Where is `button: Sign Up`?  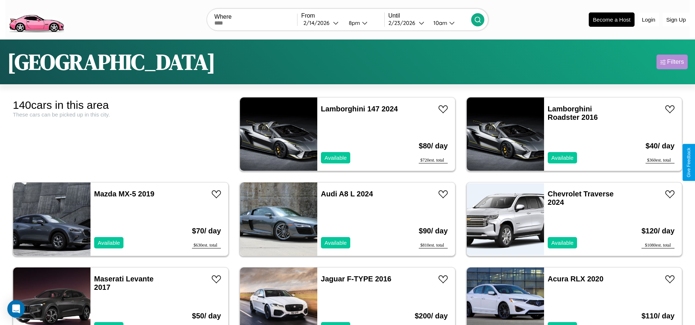
button: Sign Up is located at coordinates (676, 19).